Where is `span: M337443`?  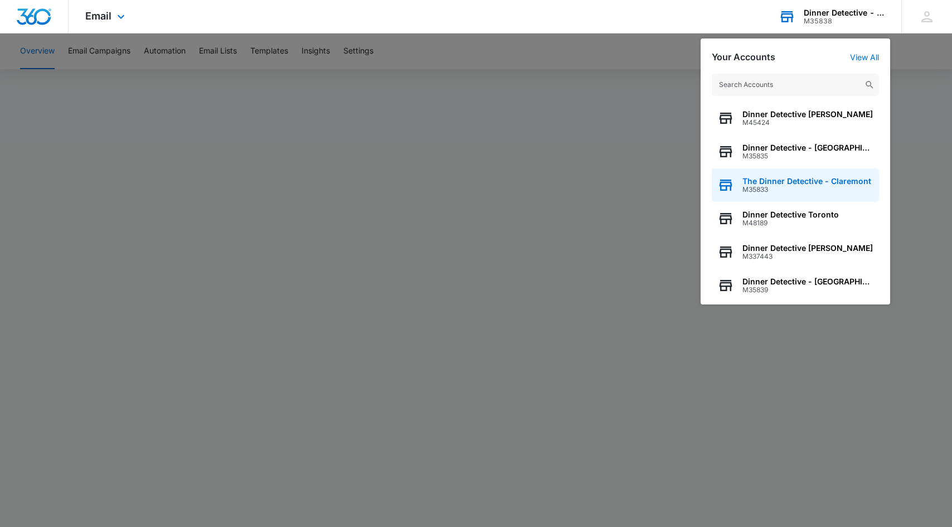 span: M337443 is located at coordinates (808, 256).